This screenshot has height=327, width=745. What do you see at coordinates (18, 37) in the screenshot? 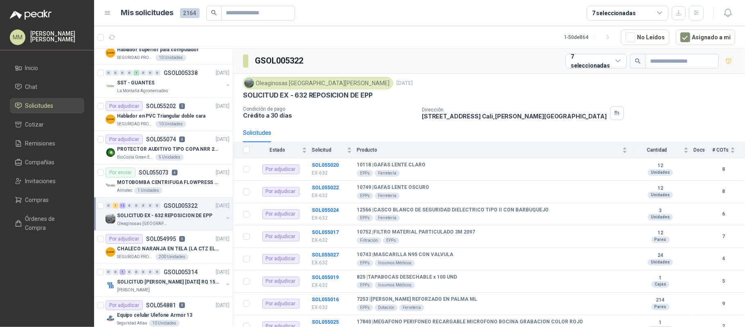
I see `div: MM` at bounding box center [18, 37].